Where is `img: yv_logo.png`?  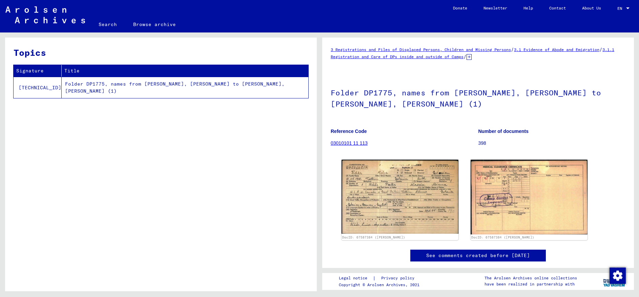 img: yv_logo.png is located at coordinates (614, 281).